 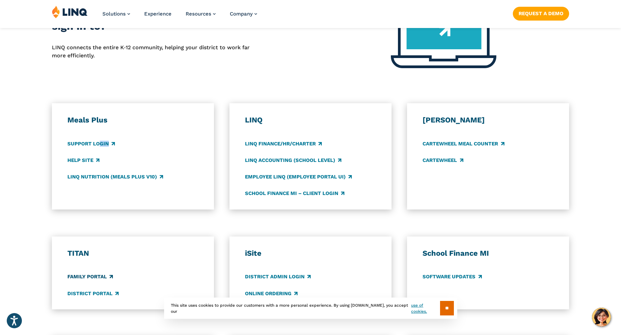 What do you see at coordinates (293, 160) in the screenshot?
I see `a: LINQ Accounting (school level)` at bounding box center [293, 160].